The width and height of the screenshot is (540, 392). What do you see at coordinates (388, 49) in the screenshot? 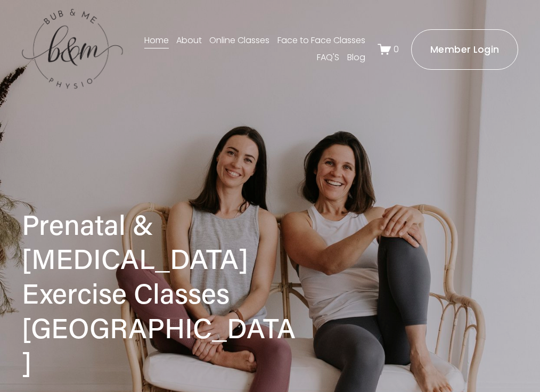
I see `a: 0 items in cart` at bounding box center [388, 49].